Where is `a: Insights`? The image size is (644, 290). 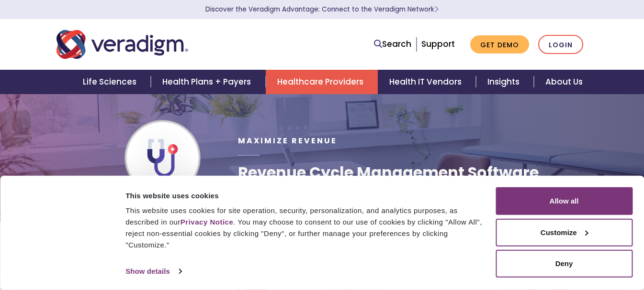 a: Insights is located at coordinates (505, 82).